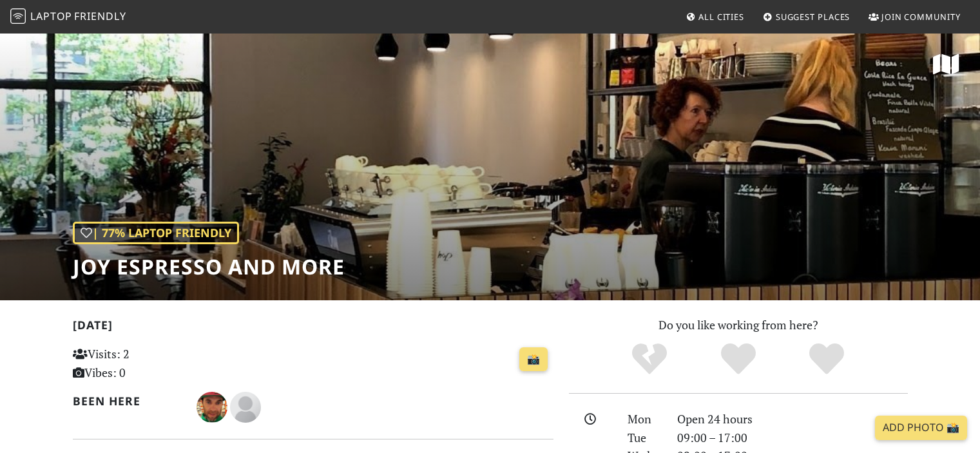 Image resolution: width=980 pixels, height=453 pixels. What do you see at coordinates (793, 419) in the screenshot?
I see `div: Open 24 hours` at bounding box center [793, 419].